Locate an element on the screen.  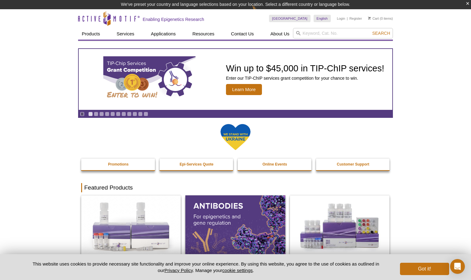
a: TIP-ChIP Services Grant Competition Win up to $45,000 in TIP-ChIP services! Enter our TIP-ChIP se... is located at coordinates (236, 79).